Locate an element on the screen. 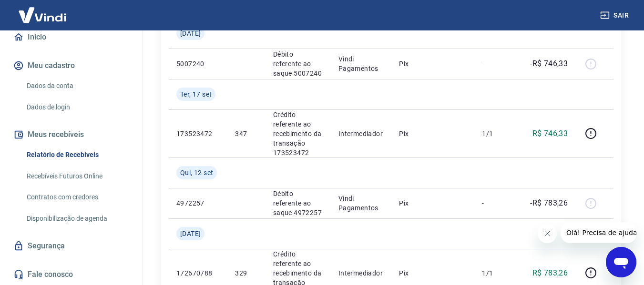  a: Relatório de Recebíveis is located at coordinates (76, 155).